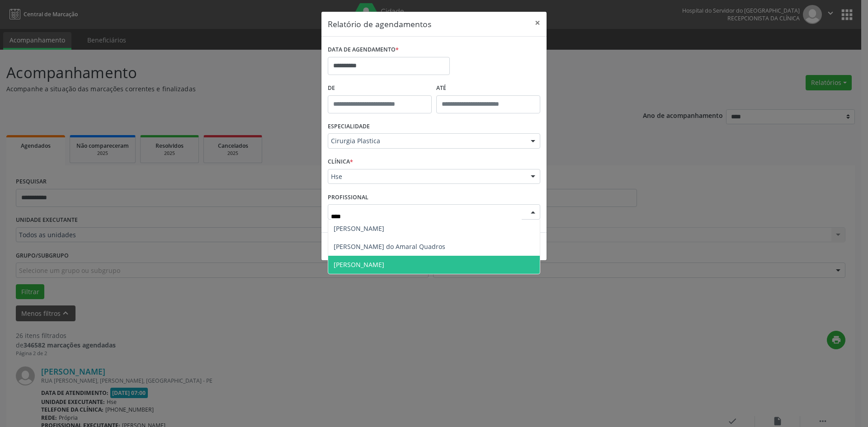  I want to click on span: Hse, so click(426, 177).